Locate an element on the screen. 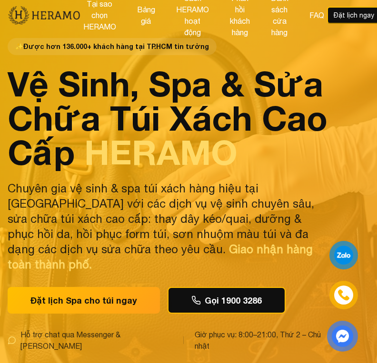 The height and width of the screenshot is (363, 377). button: Bảng giá is located at coordinates (146, 15).